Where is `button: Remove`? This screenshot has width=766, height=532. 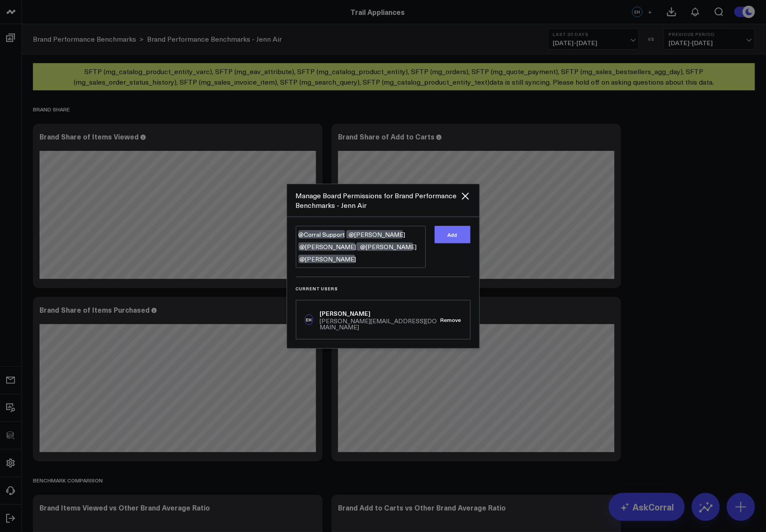 button: Remove is located at coordinates (451, 320).